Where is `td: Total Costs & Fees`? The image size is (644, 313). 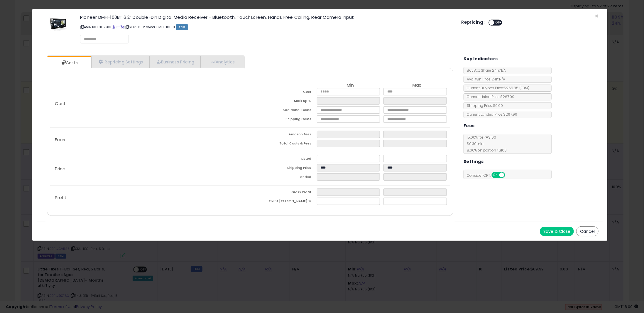 td: Total Costs & Fees is located at coordinates (284, 144).